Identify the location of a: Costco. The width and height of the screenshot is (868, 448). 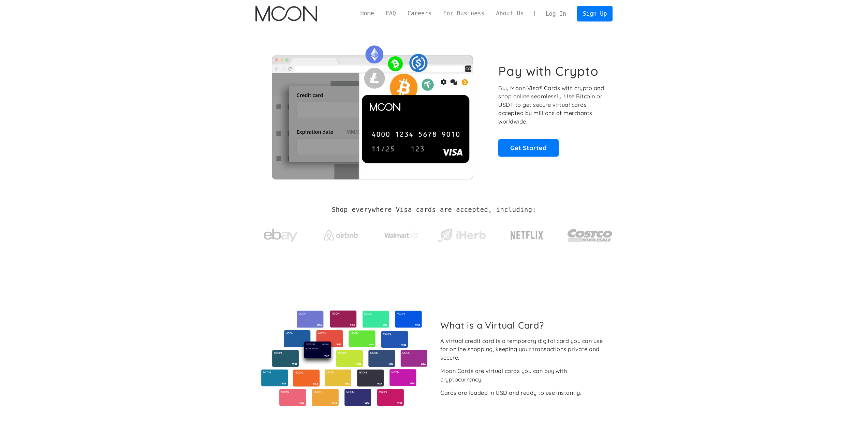
(590, 233).